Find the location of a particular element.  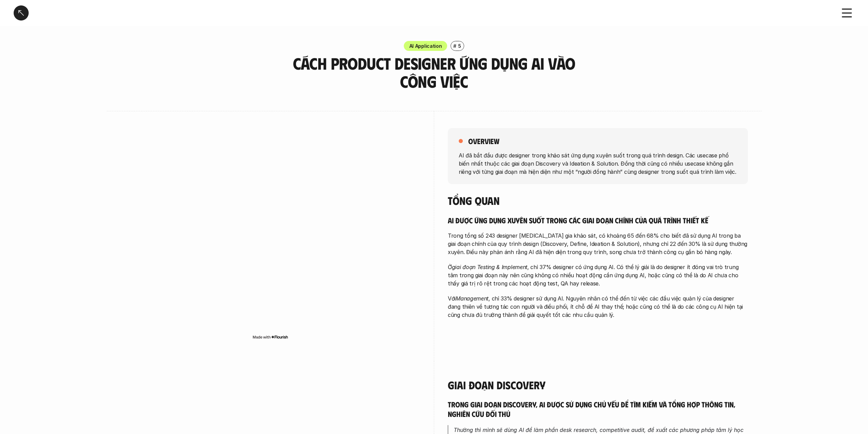

img: Made with Flourish is located at coordinates (270, 337).